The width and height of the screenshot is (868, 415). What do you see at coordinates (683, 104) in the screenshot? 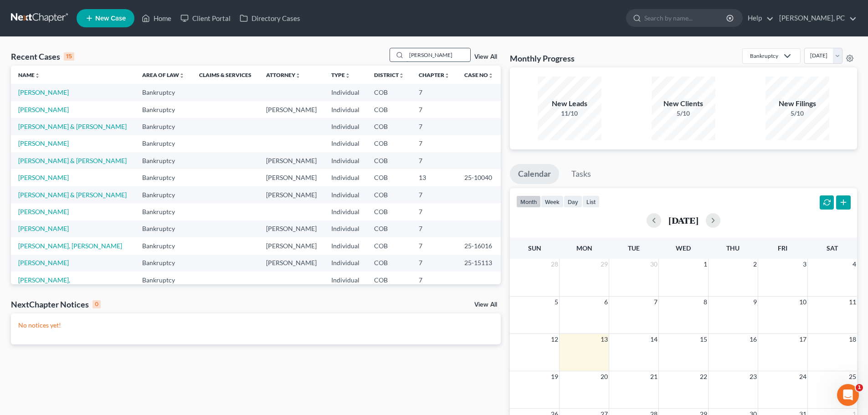
I see `div: New Clients` at bounding box center [683, 104].